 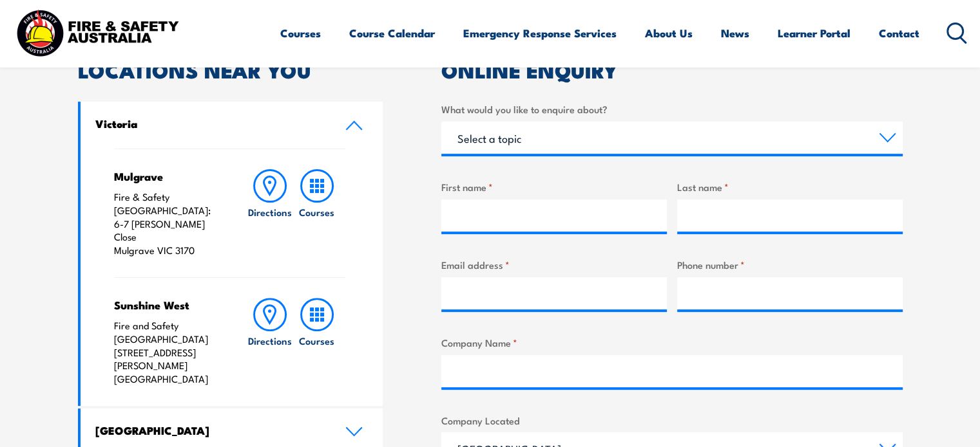 I want to click on h4: Sunshine West, so click(x=168, y=305).